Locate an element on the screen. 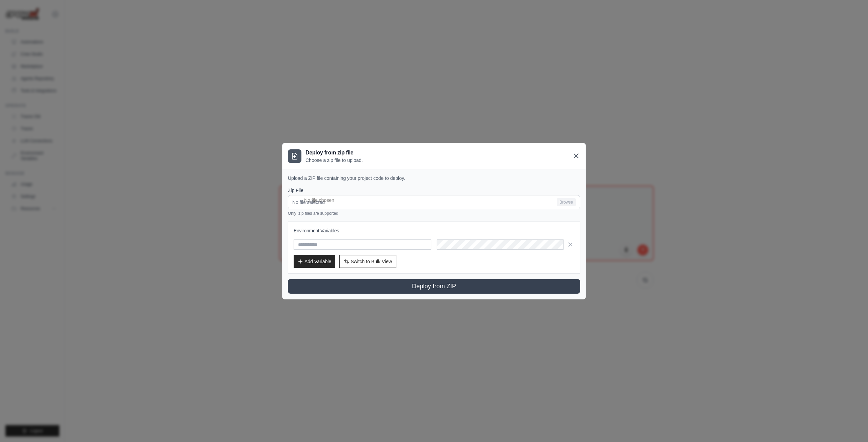  button: Deploy from ZIP is located at coordinates (434, 287).